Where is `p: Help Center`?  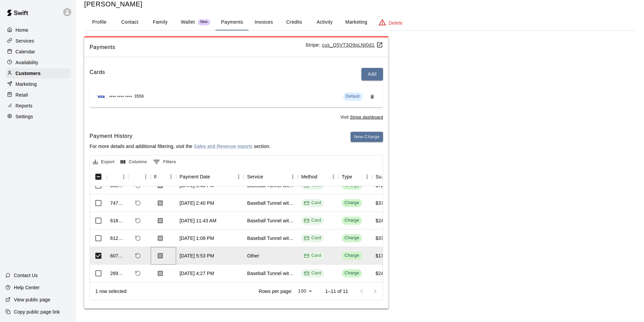
p: Help Center is located at coordinates (27, 288).